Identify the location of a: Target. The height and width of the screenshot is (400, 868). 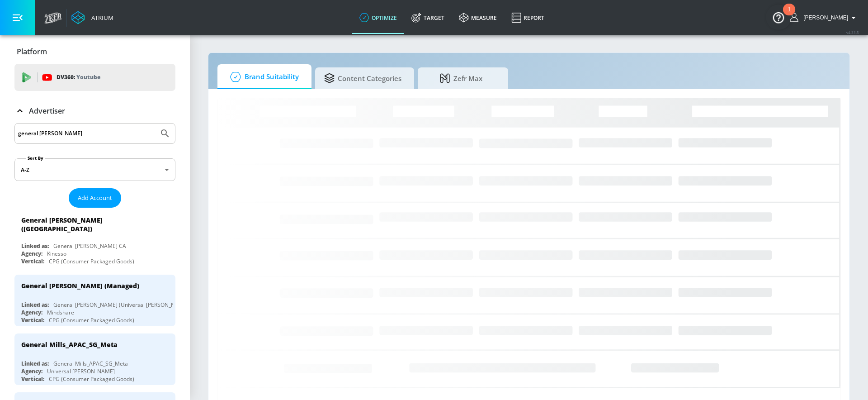
(427, 18).